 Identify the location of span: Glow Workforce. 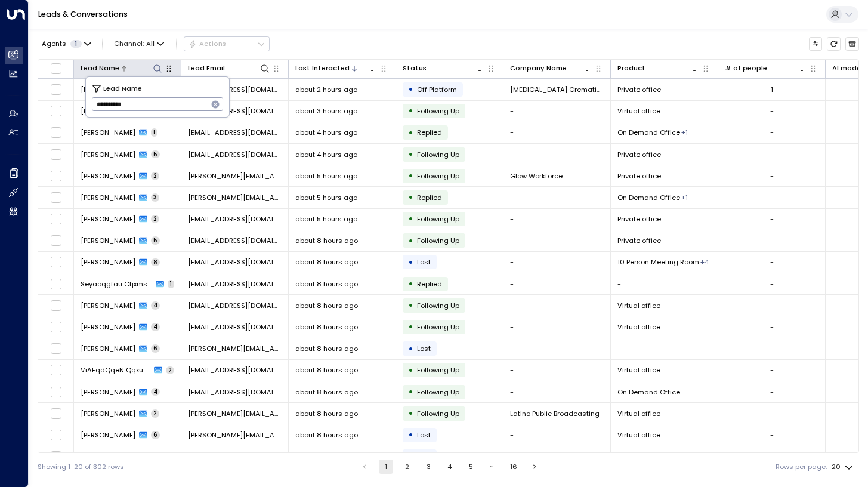
(536, 176).